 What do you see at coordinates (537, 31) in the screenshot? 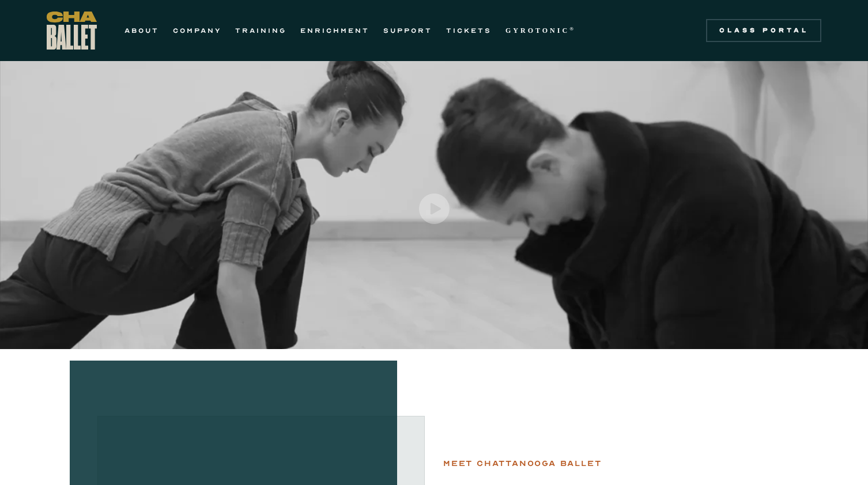
I see `strong: GYROTONIC` at bounding box center [537, 31].